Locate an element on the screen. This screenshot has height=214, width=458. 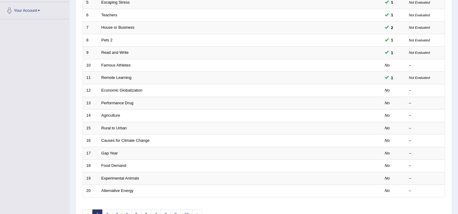
a: Economic Globalization is located at coordinates (122, 90).